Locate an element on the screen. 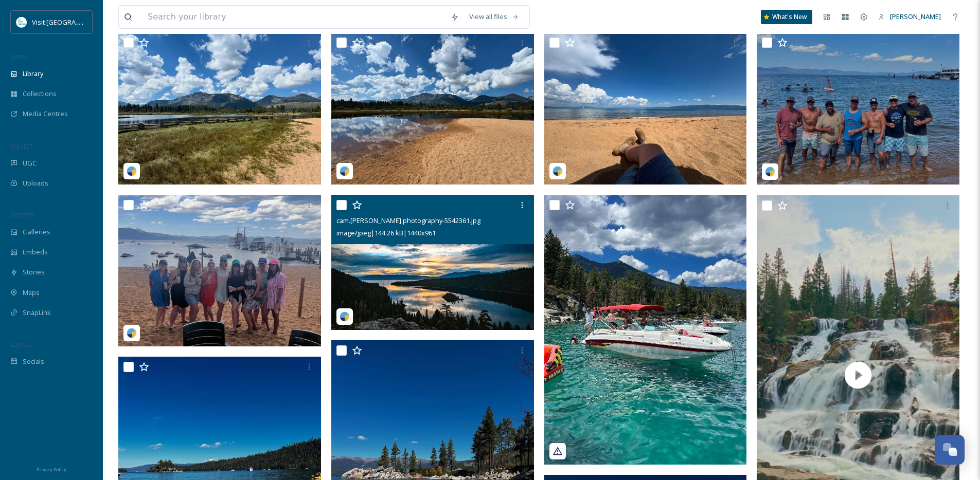 This screenshot has height=480, width=980. span: Embeds is located at coordinates (35, 252).